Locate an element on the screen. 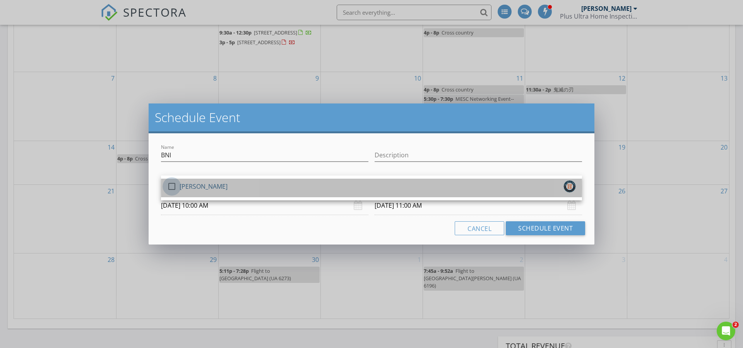  h2: Schedule Event is located at coordinates (372, 117).